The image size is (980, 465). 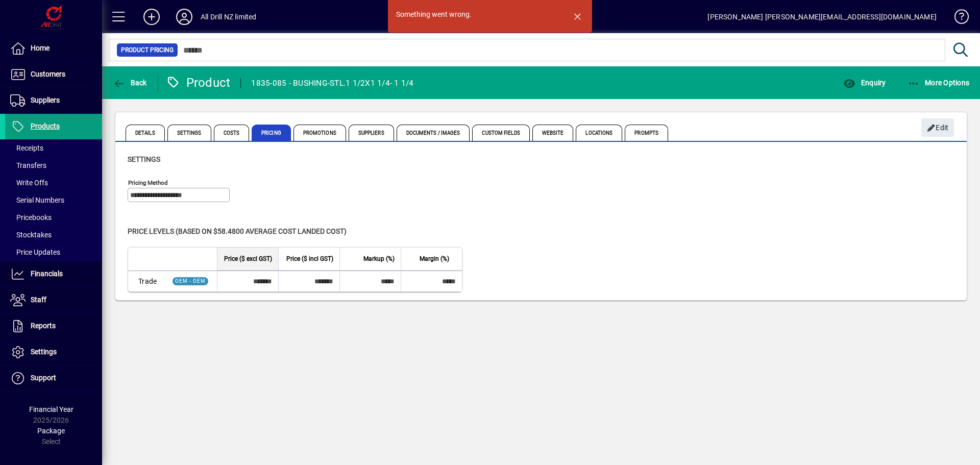 What do you see at coordinates (53, 352) in the screenshot?
I see `a: Settings` at bounding box center [53, 352].